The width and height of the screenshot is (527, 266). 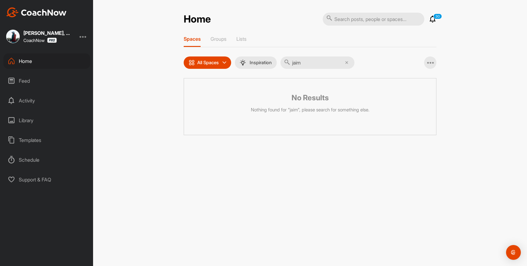 I want to click on p: Lists, so click(x=241, y=39).